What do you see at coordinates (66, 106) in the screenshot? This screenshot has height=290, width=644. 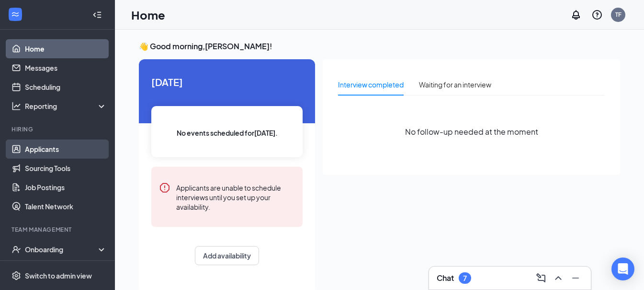 I see `div: Reporting` at bounding box center [66, 106].